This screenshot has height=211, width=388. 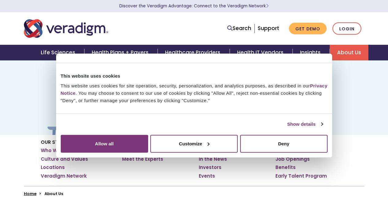 I want to click on a: Investors, so click(x=210, y=167).